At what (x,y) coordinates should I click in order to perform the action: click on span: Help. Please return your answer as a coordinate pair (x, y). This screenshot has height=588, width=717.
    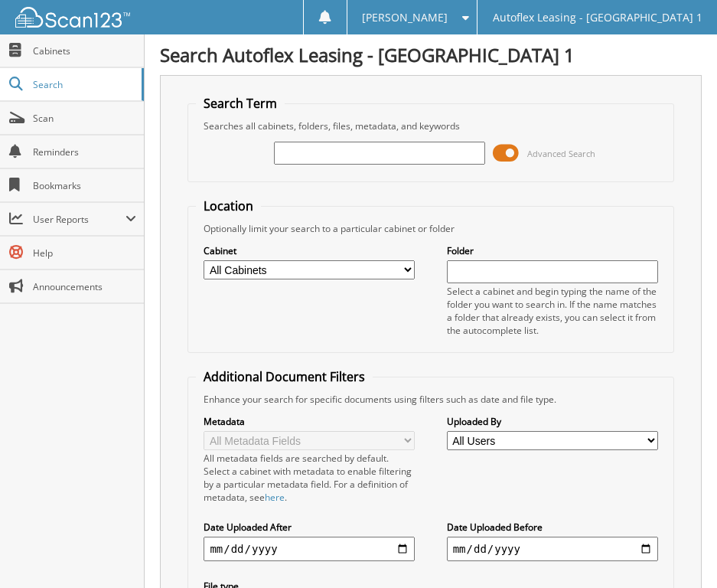
    Looking at the image, I should click on (84, 252).